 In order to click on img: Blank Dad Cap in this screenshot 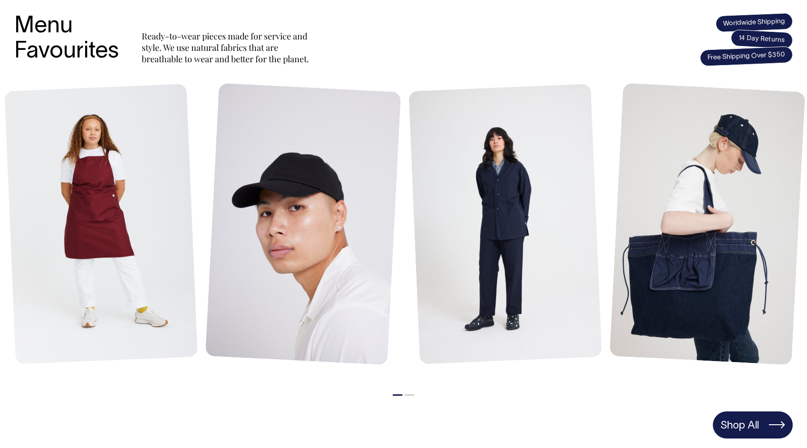, I will do `click(303, 224)`.